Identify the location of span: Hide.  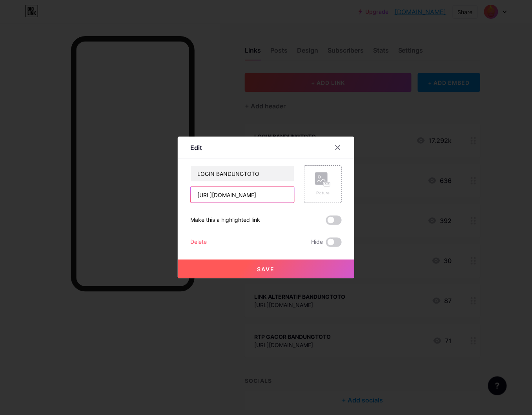
(317, 242).